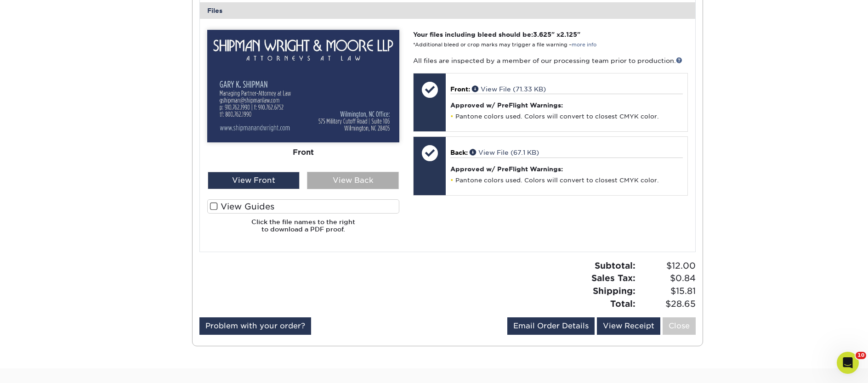 The width and height of the screenshot is (868, 383). Describe the element at coordinates (303, 206) in the screenshot. I see `label: View Guides` at that location.